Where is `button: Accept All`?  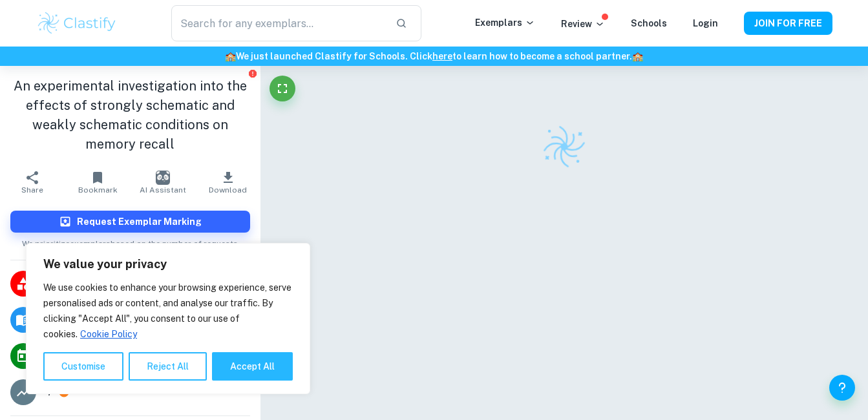
button: Accept All is located at coordinates (252, 366).